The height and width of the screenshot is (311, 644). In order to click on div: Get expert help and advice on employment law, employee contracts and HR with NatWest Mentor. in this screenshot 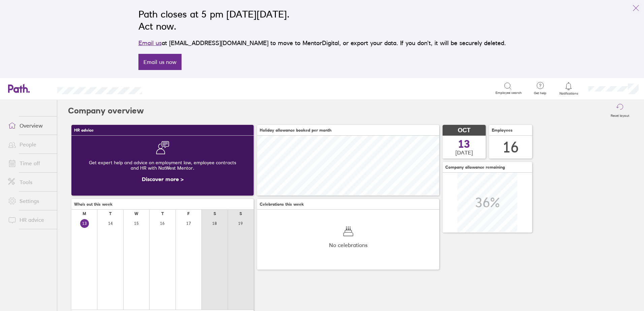, I will do `click(163, 165)`.